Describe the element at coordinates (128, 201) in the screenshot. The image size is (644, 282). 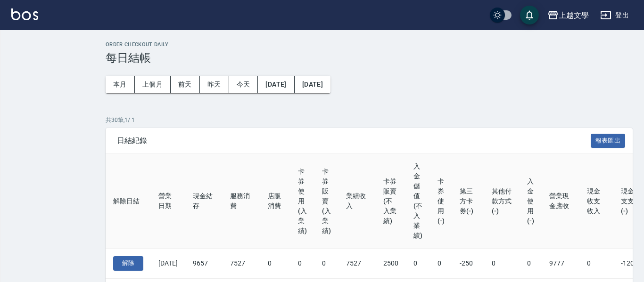
I see `th: 解除日結` at that location.